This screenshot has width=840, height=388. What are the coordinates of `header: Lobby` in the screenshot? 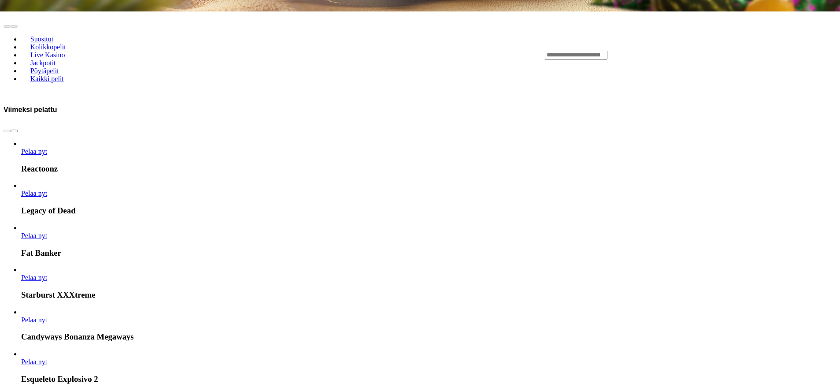 It's located at (420, 55).